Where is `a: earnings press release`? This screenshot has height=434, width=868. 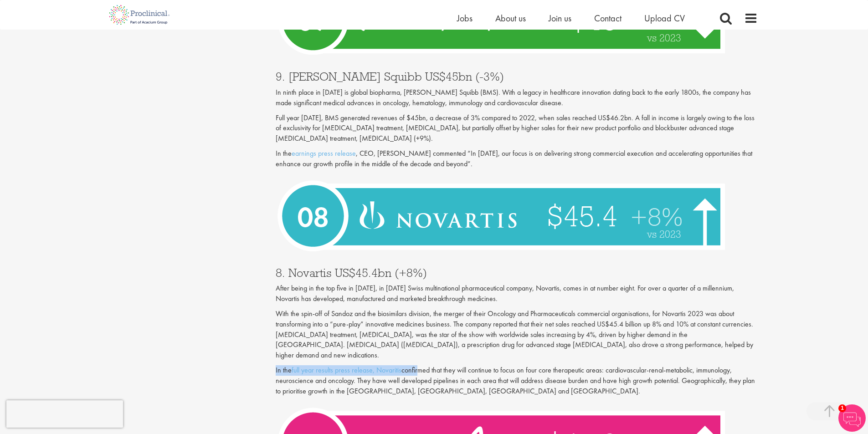 a: earnings press release is located at coordinates (324, 153).